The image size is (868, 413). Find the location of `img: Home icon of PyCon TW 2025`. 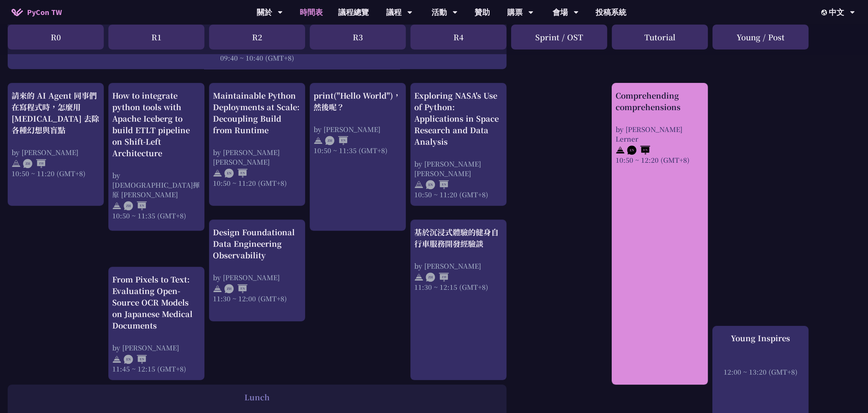

img: Home icon of PyCon TW 2025 is located at coordinates (17, 12).